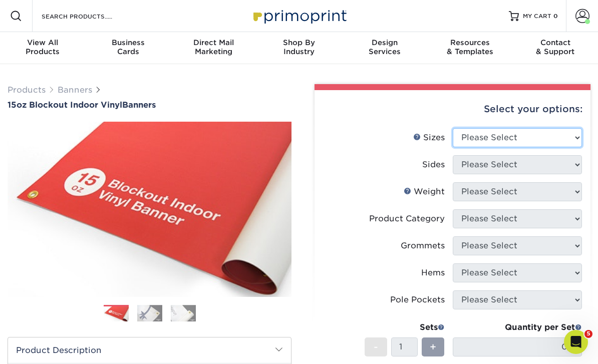 This screenshot has width=598, height=364. I want to click on span: Direct Mail, so click(213, 42).